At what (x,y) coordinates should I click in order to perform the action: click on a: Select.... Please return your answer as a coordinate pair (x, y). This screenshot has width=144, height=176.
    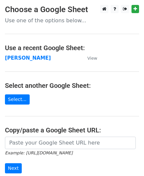
    Looking at the image, I should click on (17, 100).